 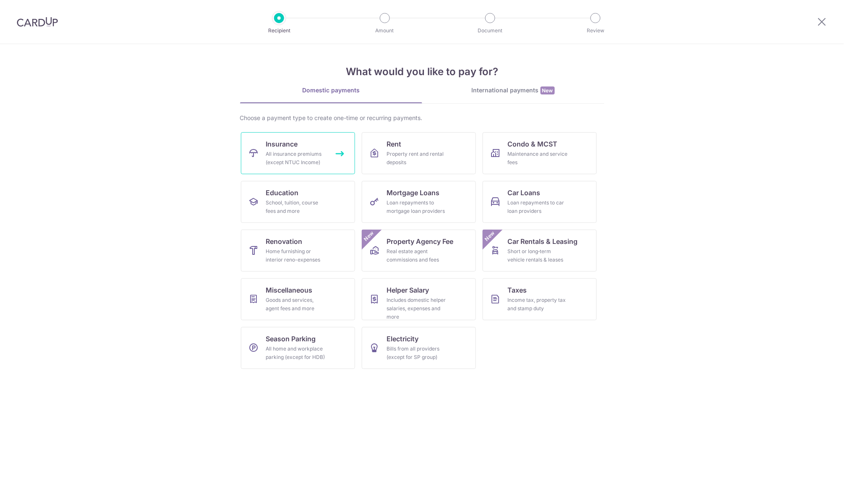 What do you see at coordinates (419, 348) in the screenshot?
I see `a: ElectricityBills from all providers (except for SP group)` at bounding box center [419, 348].